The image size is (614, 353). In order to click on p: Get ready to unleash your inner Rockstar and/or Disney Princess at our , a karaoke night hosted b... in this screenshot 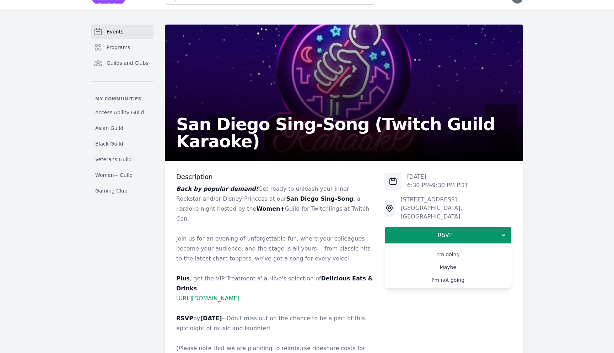, I will do `click(275, 204)`.